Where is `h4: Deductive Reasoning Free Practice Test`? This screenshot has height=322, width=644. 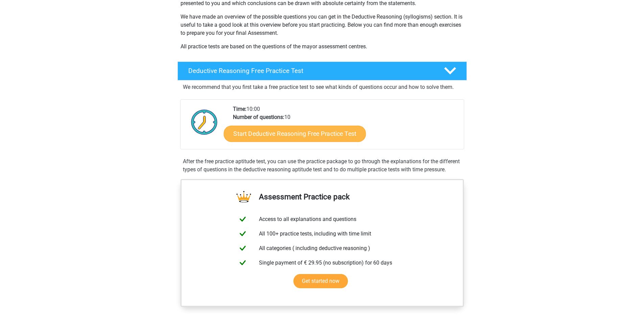
h4: Deductive Reasoning Free Practice Test is located at coordinates (311, 71).